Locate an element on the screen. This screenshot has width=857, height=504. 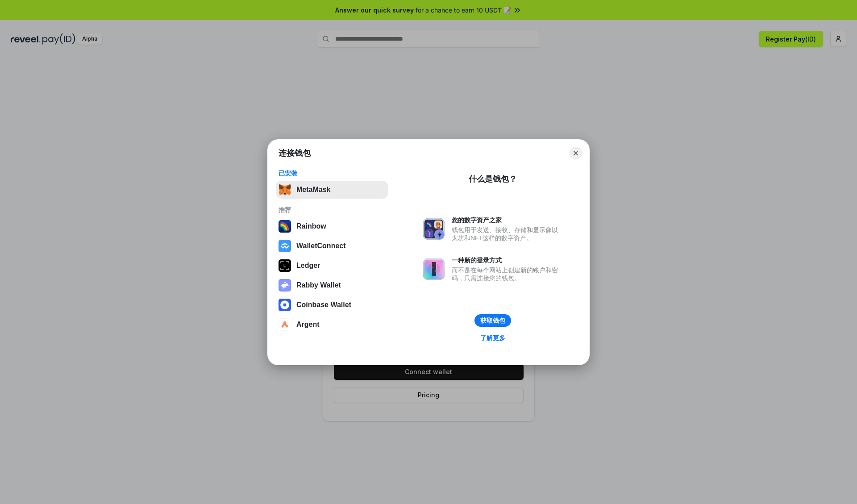
div: 推荐 is located at coordinates (331, 210).